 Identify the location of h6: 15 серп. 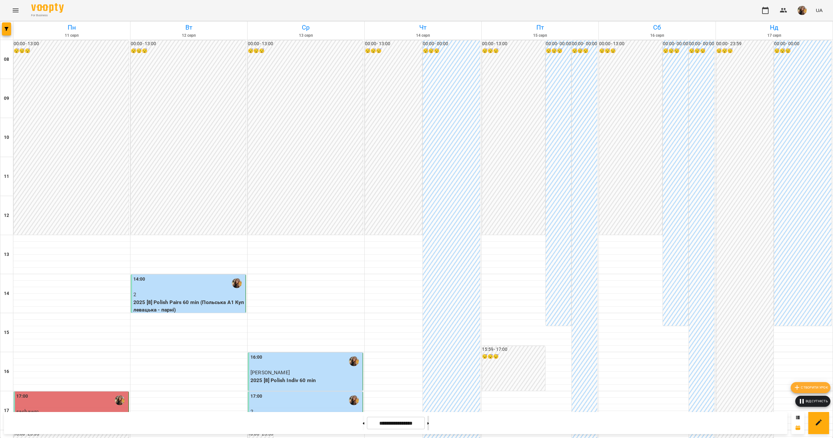
(540, 35).